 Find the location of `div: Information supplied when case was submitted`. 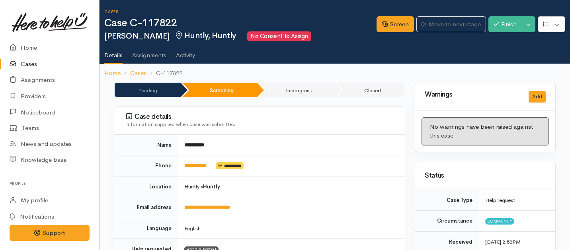

div: Information supplied when case was submitted is located at coordinates (261, 124).